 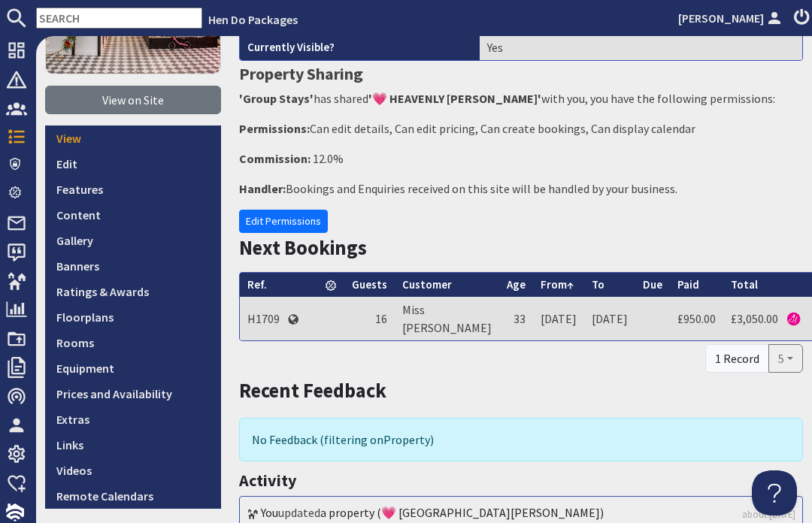 I want to click on a: Next Bookings, so click(x=303, y=248).